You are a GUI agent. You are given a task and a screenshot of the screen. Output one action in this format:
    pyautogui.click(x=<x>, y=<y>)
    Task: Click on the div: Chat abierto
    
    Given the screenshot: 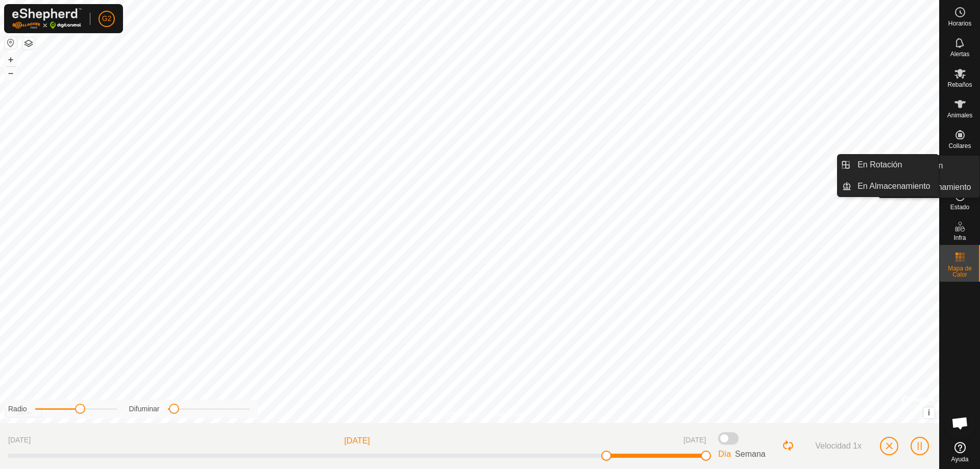 What is the action you would take?
    pyautogui.click(x=960, y=423)
    